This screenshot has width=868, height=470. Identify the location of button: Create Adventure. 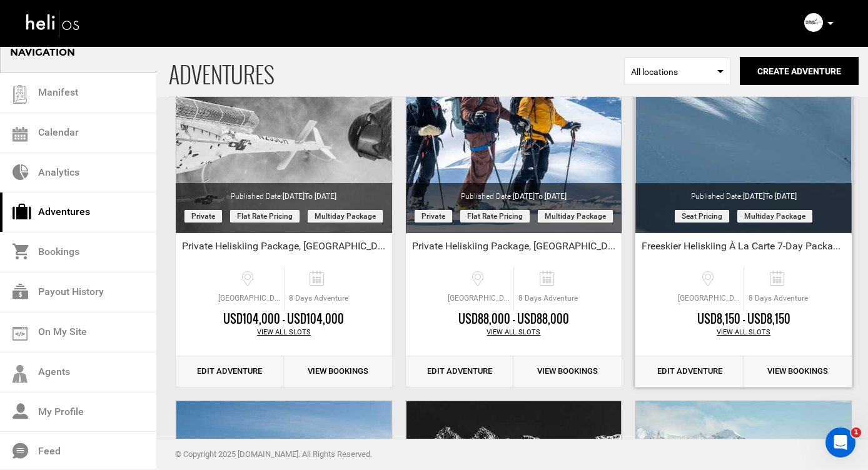
(800, 71).